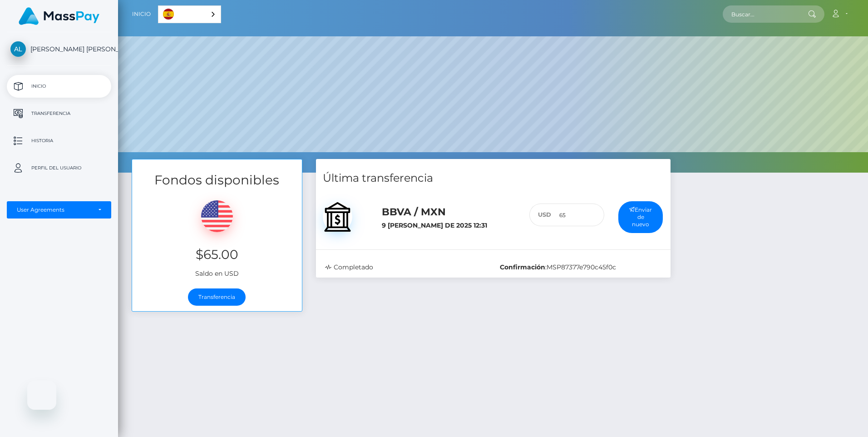 This screenshot has width=868, height=437. What do you see at coordinates (337, 216) in the screenshot?
I see `img: bank.svg` at bounding box center [337, 216].